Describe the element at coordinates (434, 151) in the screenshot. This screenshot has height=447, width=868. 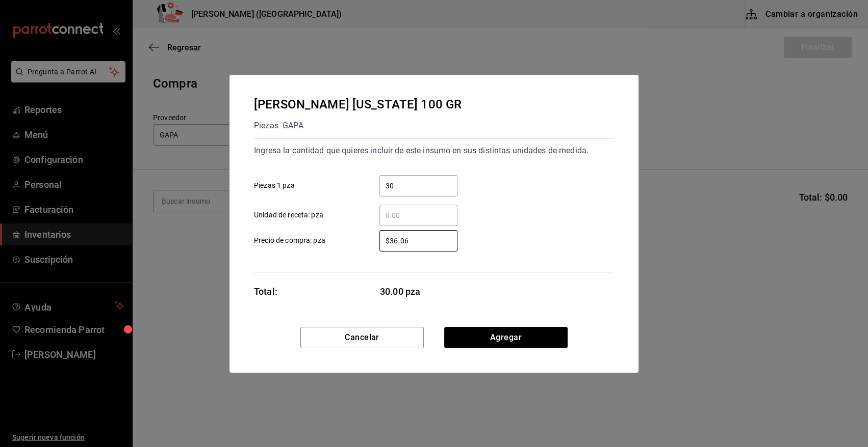
I see `div: Ingresa la cantidad que quieres incluir de este insumo en sus distintas unidades de medida.` at that location.